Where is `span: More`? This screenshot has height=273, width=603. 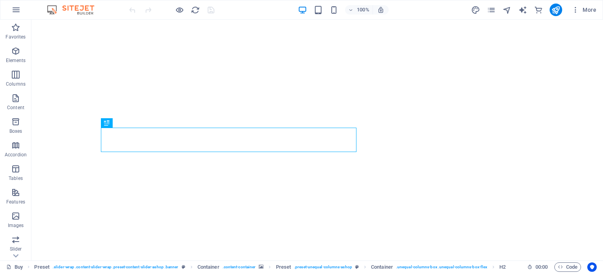
span: More is located at coordinates (584, 10).